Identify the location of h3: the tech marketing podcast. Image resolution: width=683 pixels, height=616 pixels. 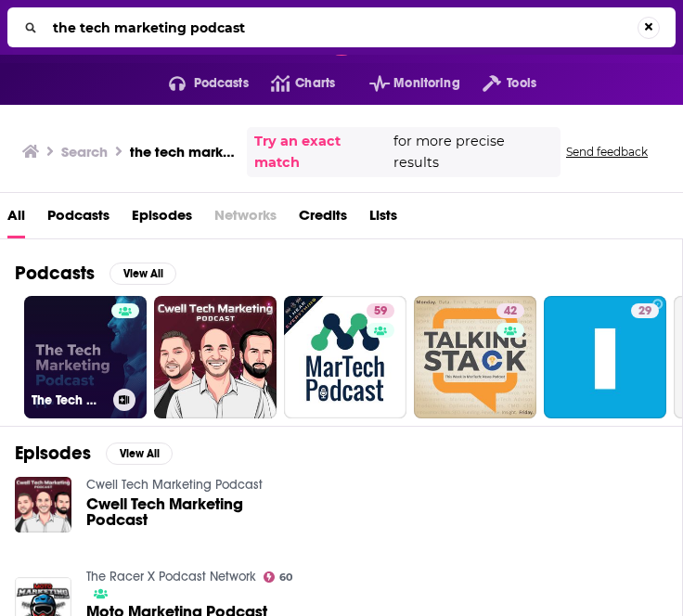
(185, 151).